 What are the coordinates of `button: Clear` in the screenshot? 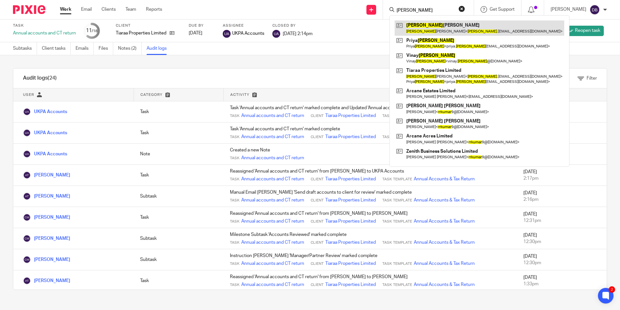 It's located at (462, 9).